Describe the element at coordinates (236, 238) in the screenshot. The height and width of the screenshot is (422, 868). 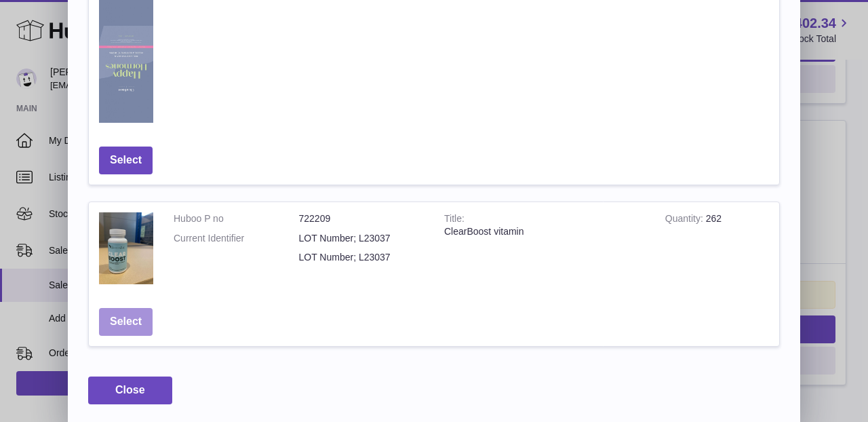
I see `dt: Current Identifier` at that location.